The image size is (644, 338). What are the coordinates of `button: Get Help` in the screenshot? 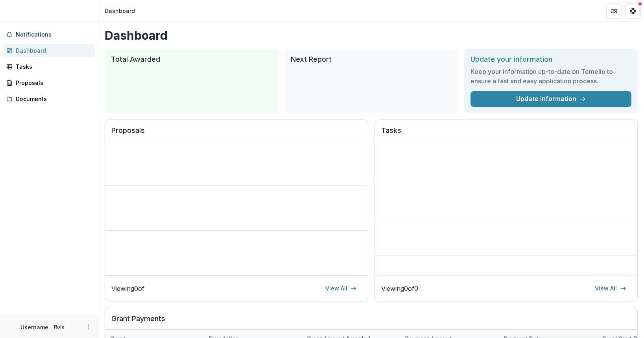 It's located at (633, 11).